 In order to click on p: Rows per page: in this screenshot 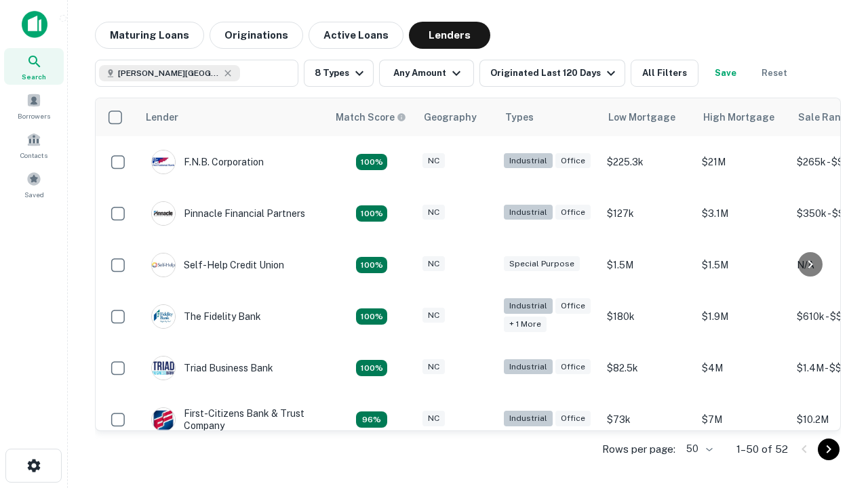, I will do `click(639, 450)`.